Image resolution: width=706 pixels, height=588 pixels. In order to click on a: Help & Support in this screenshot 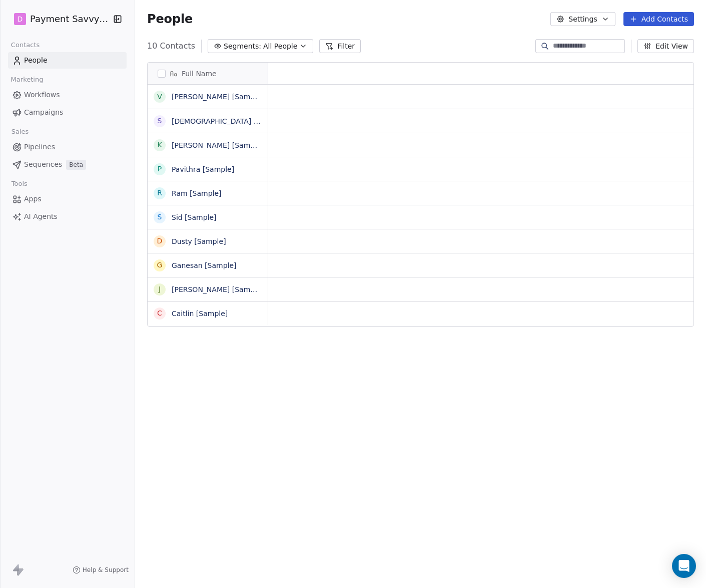, I will do `click(100, 570)`.